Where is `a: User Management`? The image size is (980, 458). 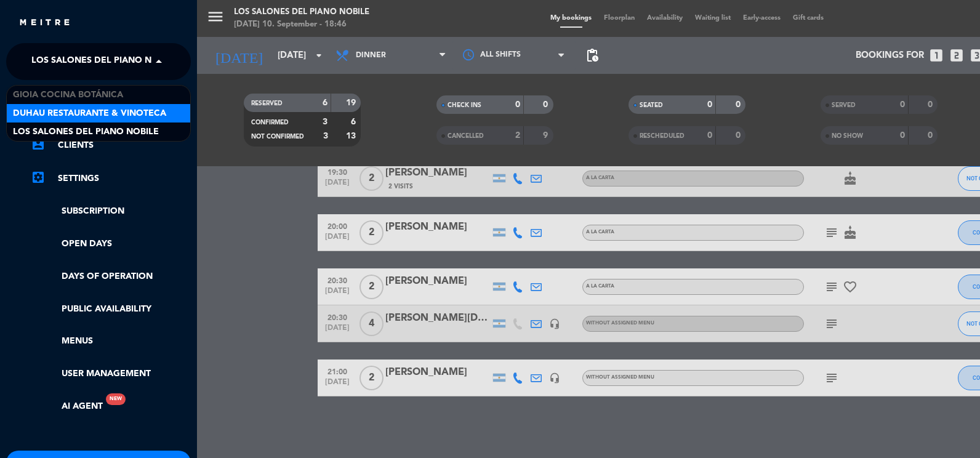
a: User Management is located at coordinates (111, 374).